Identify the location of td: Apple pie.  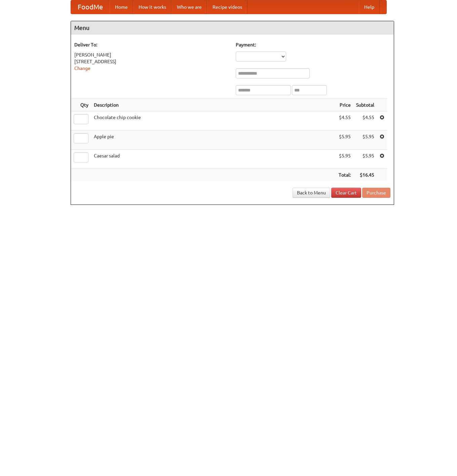
(214, 140).